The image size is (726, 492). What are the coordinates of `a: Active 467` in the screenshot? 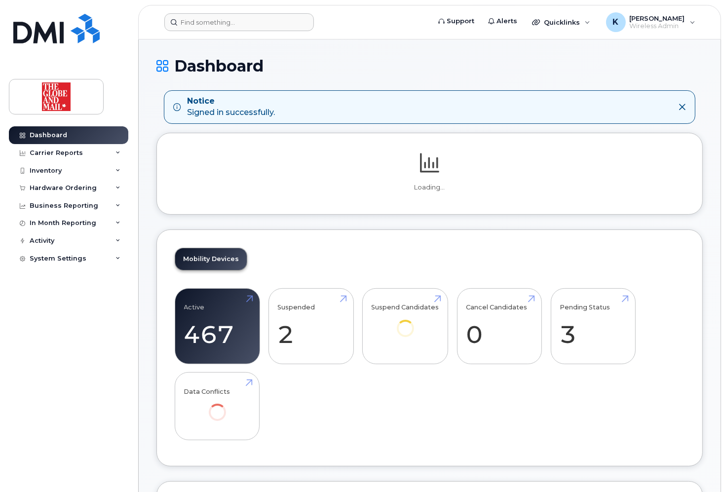 It's located at (217, 326).